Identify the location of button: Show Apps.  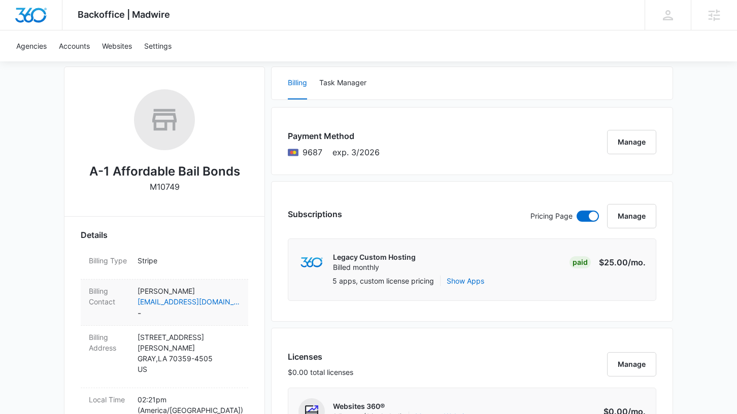
(465, 281).